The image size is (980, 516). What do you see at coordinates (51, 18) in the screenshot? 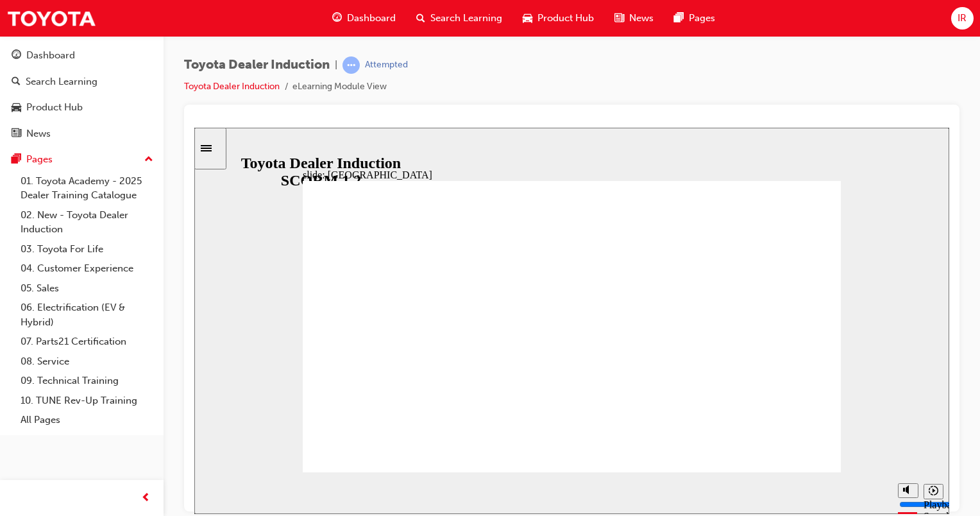
I see `img: Trak` at bounding box center [51, 18].